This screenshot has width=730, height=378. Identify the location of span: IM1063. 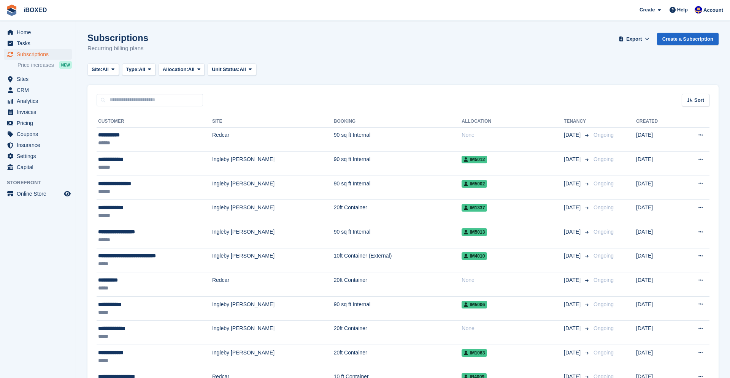
(474, 353).